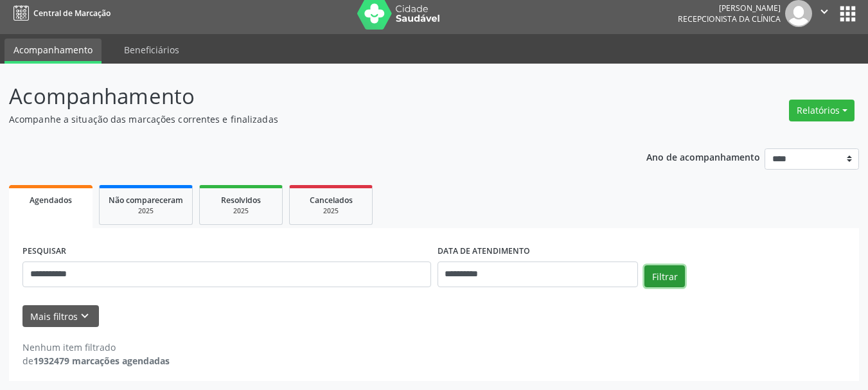 The height and width of the screenshot is (390, 868). What do you see at coordinates (821, 111) in the screenshot?
I see `button: Relatórios` at bounding box center [821, 111].